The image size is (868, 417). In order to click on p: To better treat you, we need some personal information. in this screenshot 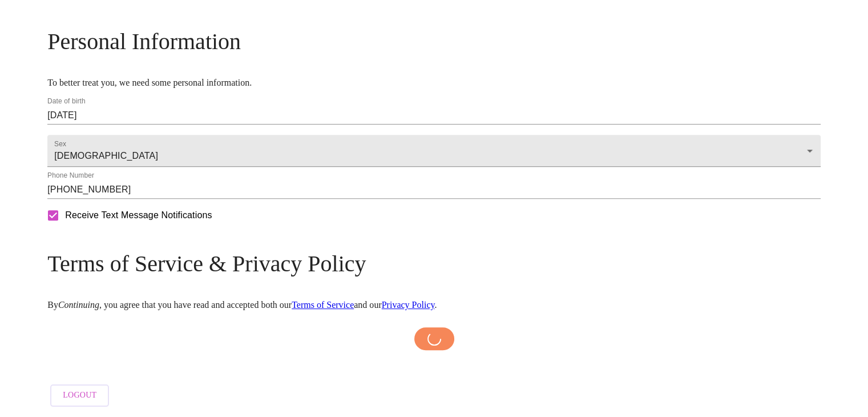, I will do `click(434, 83)`.